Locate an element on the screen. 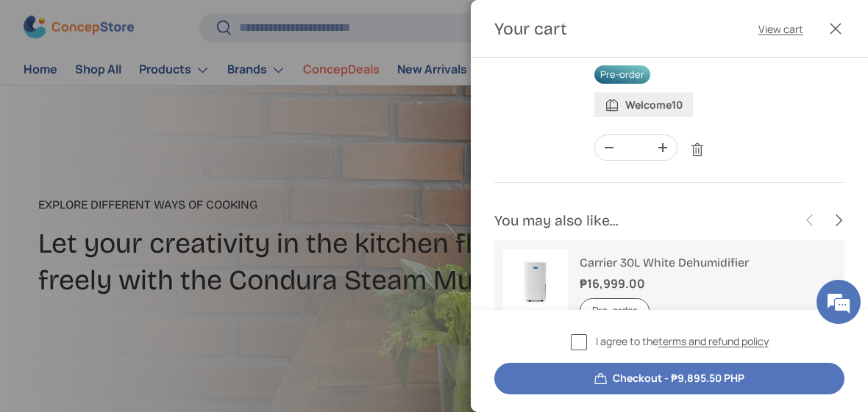 This screenshot has height=412, width=868. textarea: Type your message and click 'Submit' is located at coordinates (143, 290).